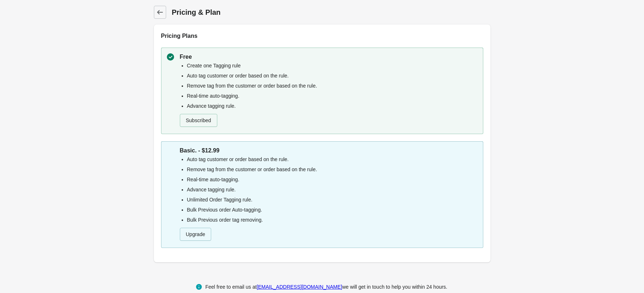  Describe the element at coordinates (328, 151) in the screenshot. I see `p: Basic. - $12.99` at that location.